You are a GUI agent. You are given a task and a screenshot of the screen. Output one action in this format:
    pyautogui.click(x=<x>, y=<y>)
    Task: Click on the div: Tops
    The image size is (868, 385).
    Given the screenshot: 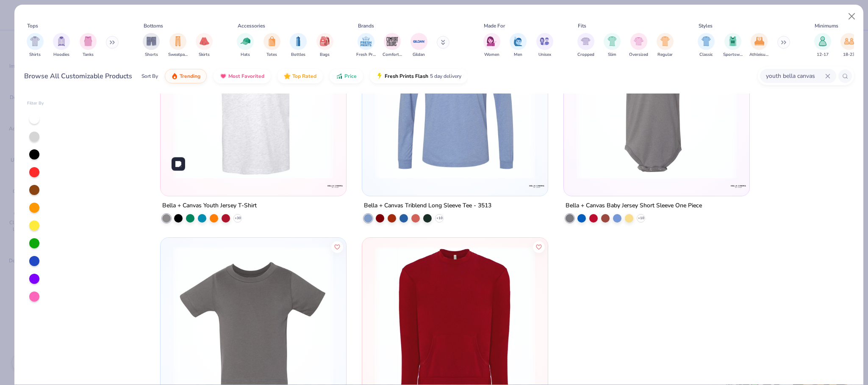 What is the action you would take?
    pyautogui.click(x=33, y=26)
    